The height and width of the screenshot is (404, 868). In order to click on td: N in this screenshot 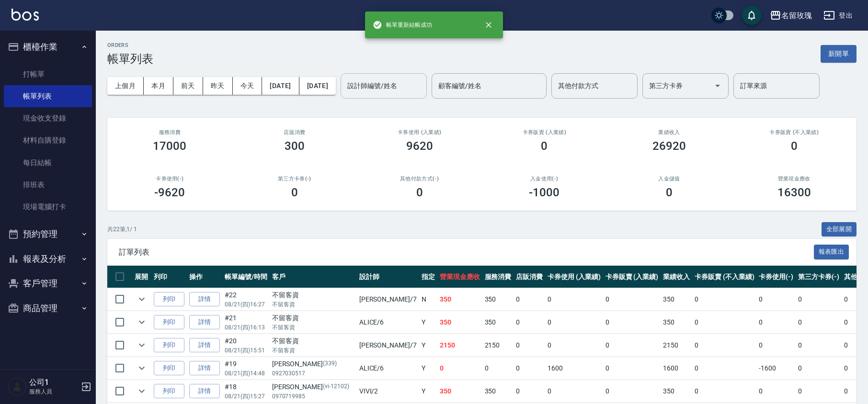, I will do `click(428, 299)`.